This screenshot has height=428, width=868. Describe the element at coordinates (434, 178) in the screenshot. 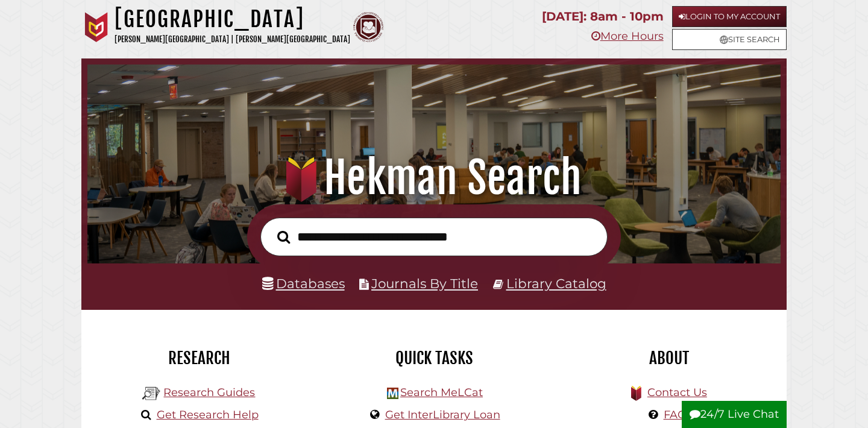

I see `h1: Hekman Search` at that location.